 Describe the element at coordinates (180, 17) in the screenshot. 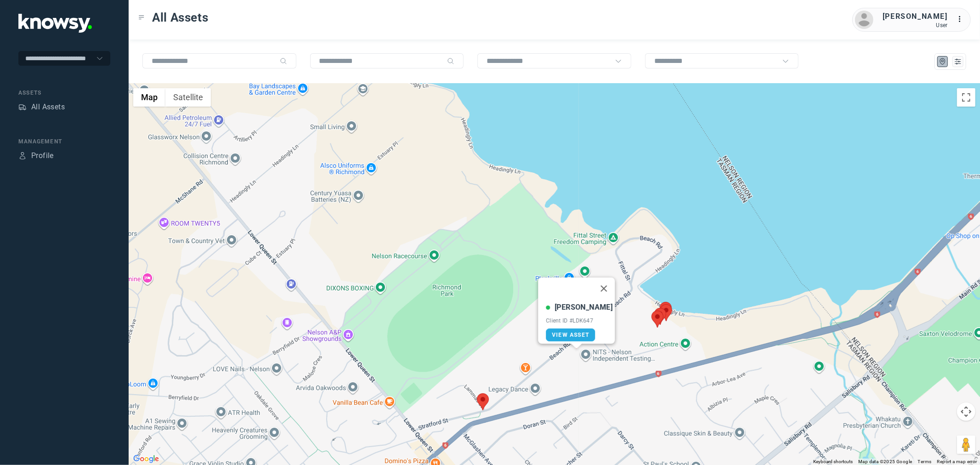

I see `span: All Assets` at that location.